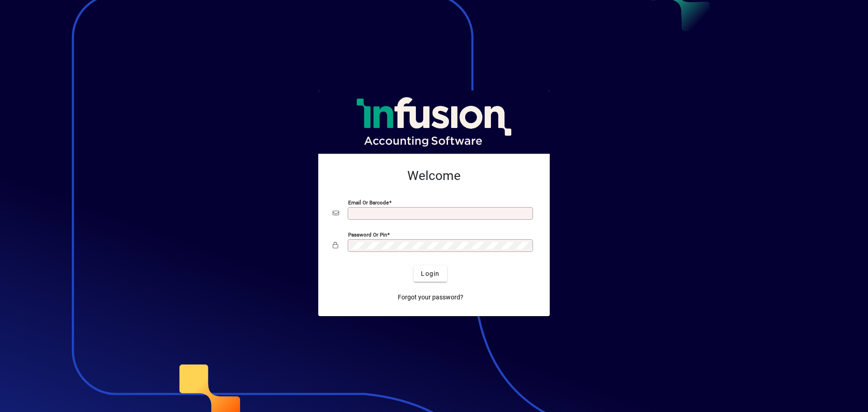 The height and width of the screenshot is (412, 868). Describe the element at coordinates (434, 176) in the screenshot. I see `h2: Welcome` at that location.